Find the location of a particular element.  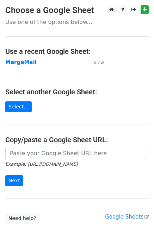

p: Use one of the options below... is located at coordinates (77, 22).